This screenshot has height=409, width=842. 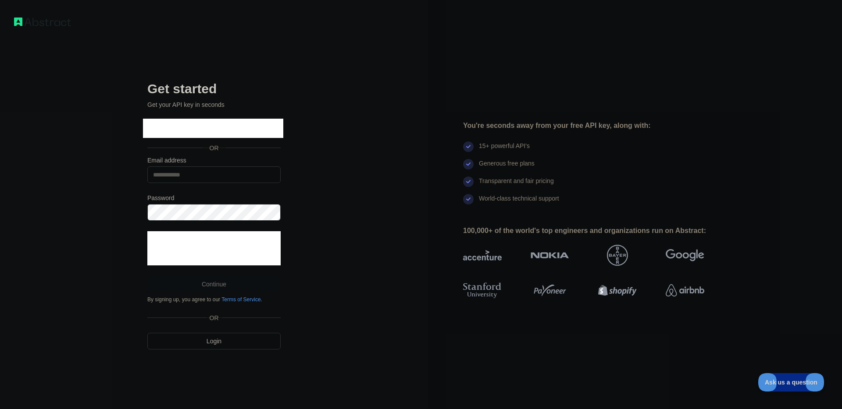 What do you see at coordinates (43, 22) in the screenshot?
I see `img: Workflow` at bounding box center [43, 22].